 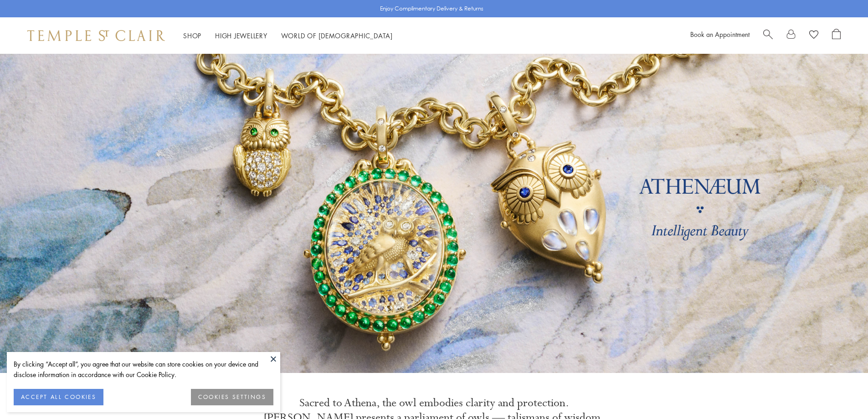 What do you see at coordinates (192, 36) in the screenshot?
I see `a: ShopShop` at bounding box center [192, 36].